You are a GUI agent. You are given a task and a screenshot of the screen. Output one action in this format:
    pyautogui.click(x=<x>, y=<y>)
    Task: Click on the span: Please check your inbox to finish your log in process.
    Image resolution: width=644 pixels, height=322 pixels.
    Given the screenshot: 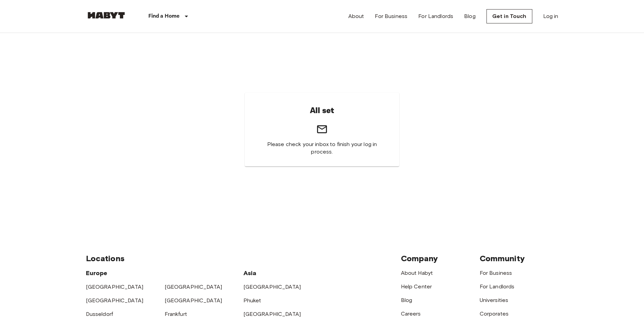 What is the action you would take?
    pyautogui.click(x=322, y=148)
    